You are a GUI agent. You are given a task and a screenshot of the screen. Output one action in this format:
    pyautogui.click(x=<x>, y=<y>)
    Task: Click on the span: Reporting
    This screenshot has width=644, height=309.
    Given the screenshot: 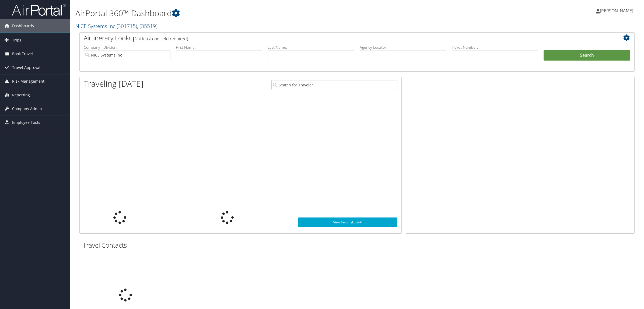 What is the action you would take?
    pyautogui.click(x=21, y=95)
    